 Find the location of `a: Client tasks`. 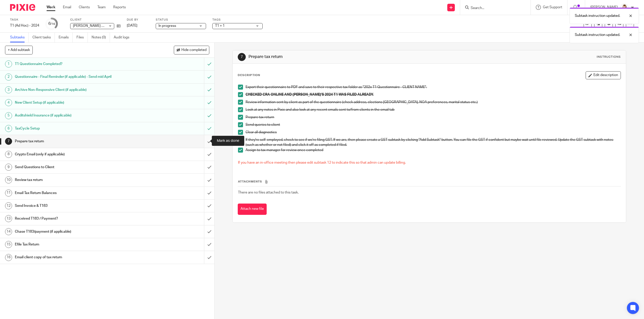

a: Client tasks is located at coordinates (43, 37).